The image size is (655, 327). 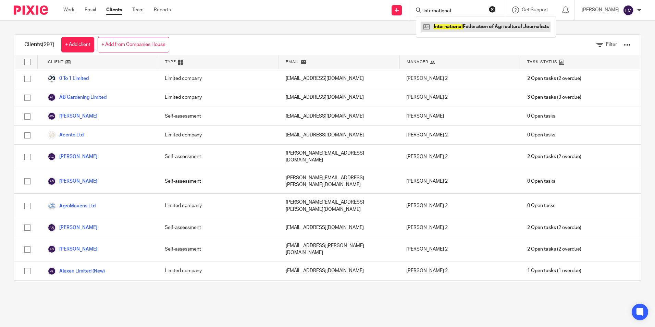 What do you see at coordinates (293, 62) in the screenshot?
I see `span: Email` at bounding box center [293, 62].